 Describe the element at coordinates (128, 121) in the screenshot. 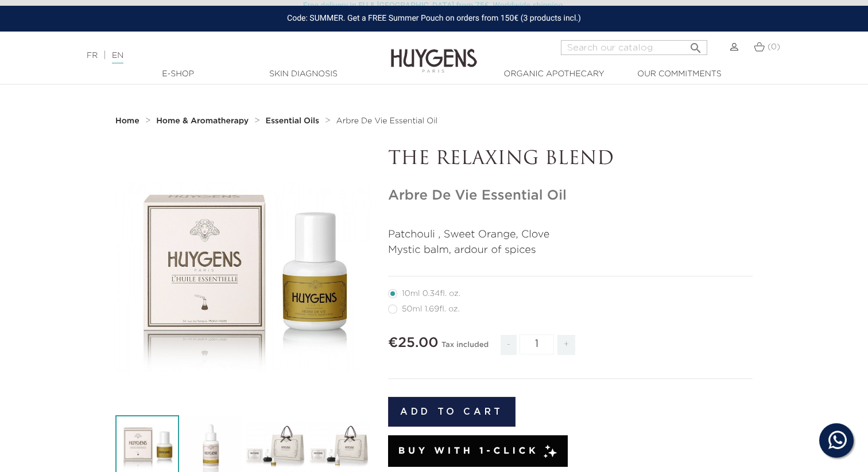

I see `a: Home` at that location.